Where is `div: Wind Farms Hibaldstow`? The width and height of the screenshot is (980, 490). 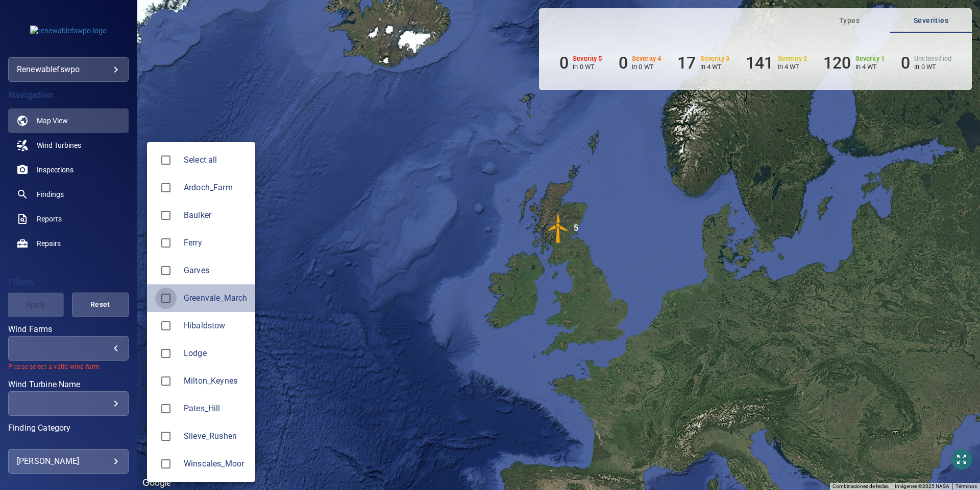 div: Wind Farms Hibaldstow is located at coordinates (215, 325).